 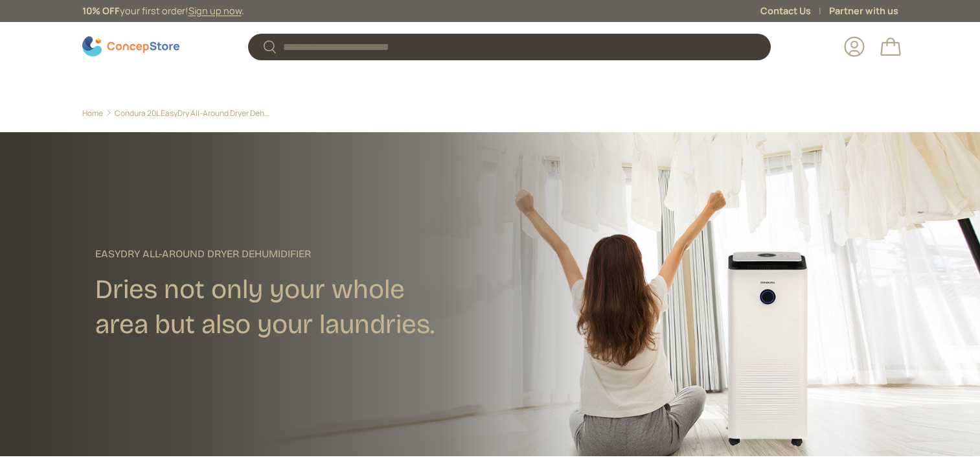 What do you see at coordinates (864, 11) in the screenshot?
I see `a: Partner with us` at bounding box center [864, 11].